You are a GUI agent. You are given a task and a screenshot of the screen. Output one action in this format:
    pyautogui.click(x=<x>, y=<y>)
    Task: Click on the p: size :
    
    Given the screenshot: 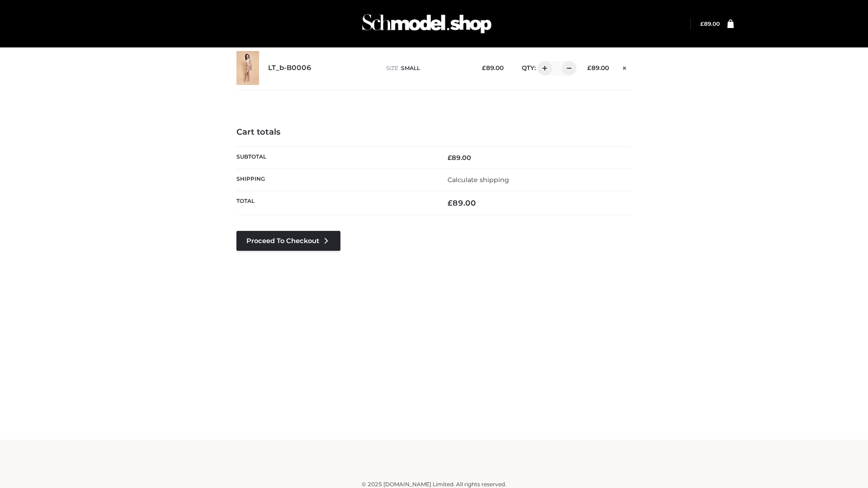 What is the action you would take?
    pyautogui.click(x=427, y=68)
    